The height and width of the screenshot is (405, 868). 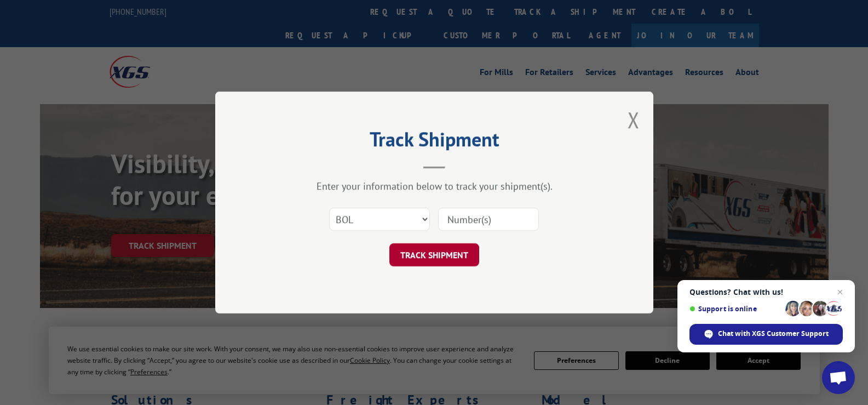 What do you see at coordinates (634, 120) in the screenshot?
I see `button: Close modal` at bounding box center [634, 120].